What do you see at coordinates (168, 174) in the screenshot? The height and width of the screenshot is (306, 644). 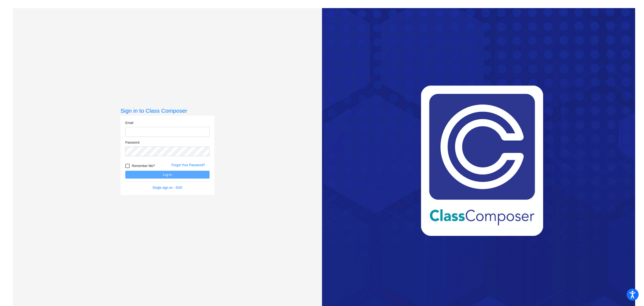 I see `button: Log In` at bounding box center [168, 174].